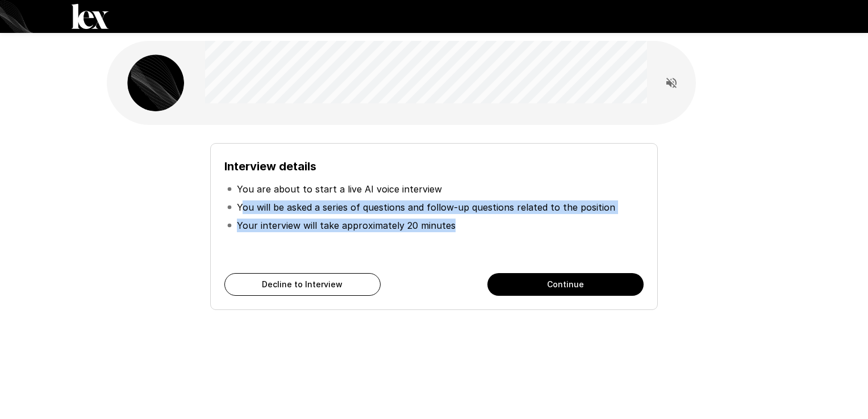 This screenshot has height=419, width=868. I want to click on p: Your interview will take approximately 20 minutes, so click(346, 225).